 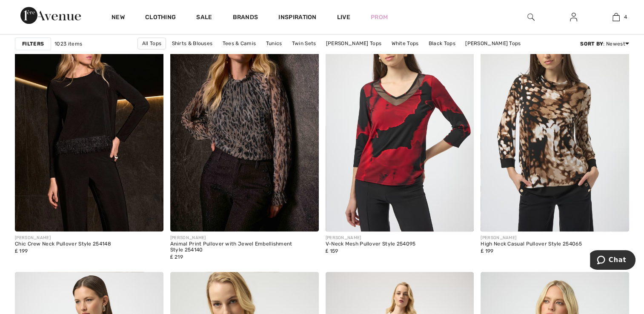 What do you see at coordinates (574, 17) in the screenshot?
I see `a: Sign In` at bounding box center [574, 17].